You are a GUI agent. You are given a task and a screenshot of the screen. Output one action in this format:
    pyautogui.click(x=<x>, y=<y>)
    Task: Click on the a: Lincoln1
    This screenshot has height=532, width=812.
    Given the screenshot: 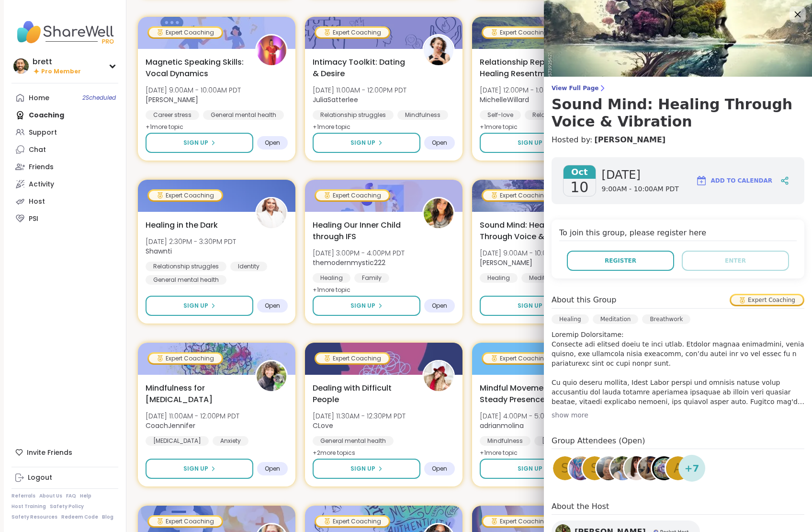 What is the action you would take?
    pyautogui.click(x=581, y=468)
    